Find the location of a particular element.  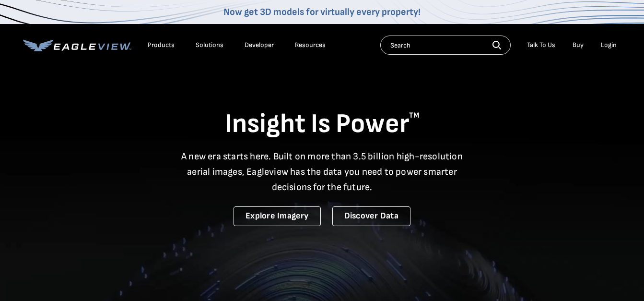

div: Solutions is located at coordinates (210, 45).